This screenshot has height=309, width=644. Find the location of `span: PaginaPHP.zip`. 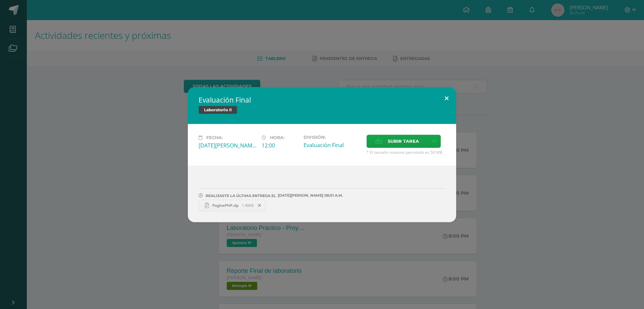

span: PaginaPHP.zip is located at coordinates (225, 205).